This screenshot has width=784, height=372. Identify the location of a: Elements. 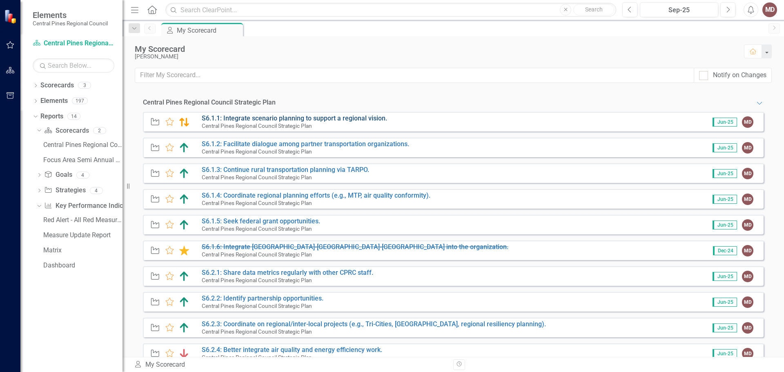
(54, 101).